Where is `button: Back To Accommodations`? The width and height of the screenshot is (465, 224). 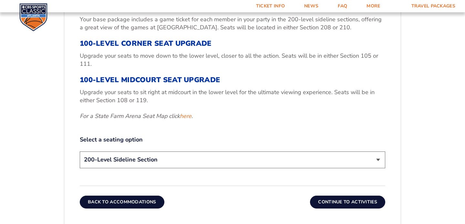 button: Back To Accommodations is located at coordinates (122, 202).